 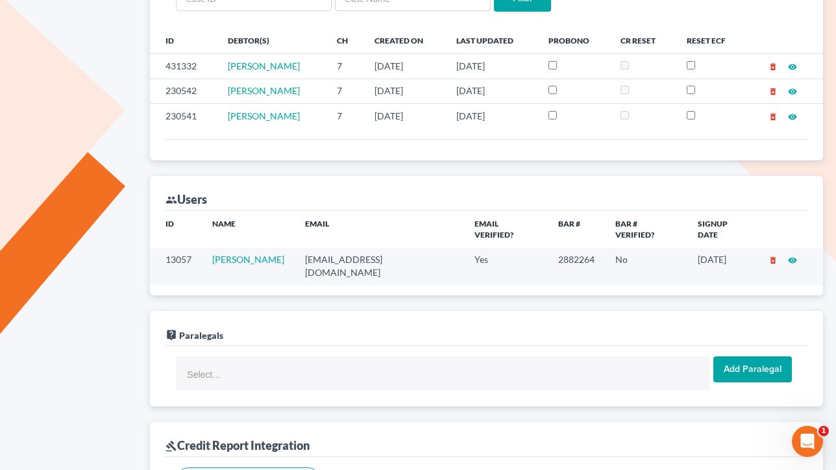 What do you see at coordinates (379, 229) in the screenshot?
I see `th: Email` at bounding box center [379, 229].